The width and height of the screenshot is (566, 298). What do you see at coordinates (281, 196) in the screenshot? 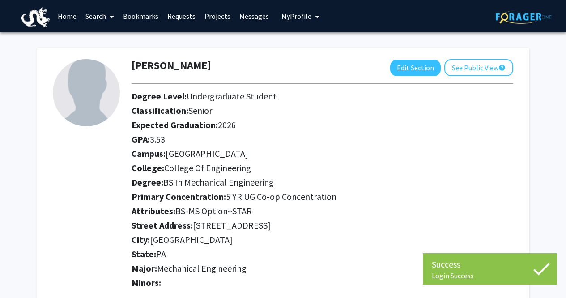
I see `span: 5 YR UG Co-op Concentration` at bounding box center [281, 196].